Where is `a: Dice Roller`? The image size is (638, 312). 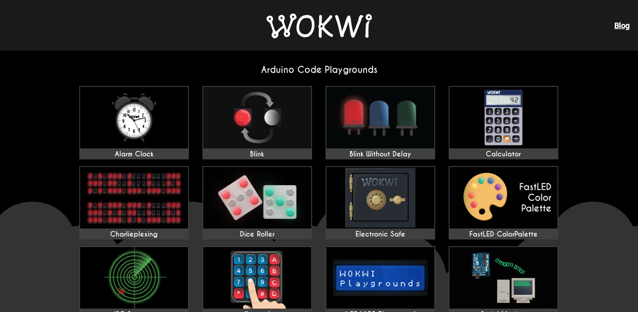
a: Dice Roller is located at coordinates (257, 203).